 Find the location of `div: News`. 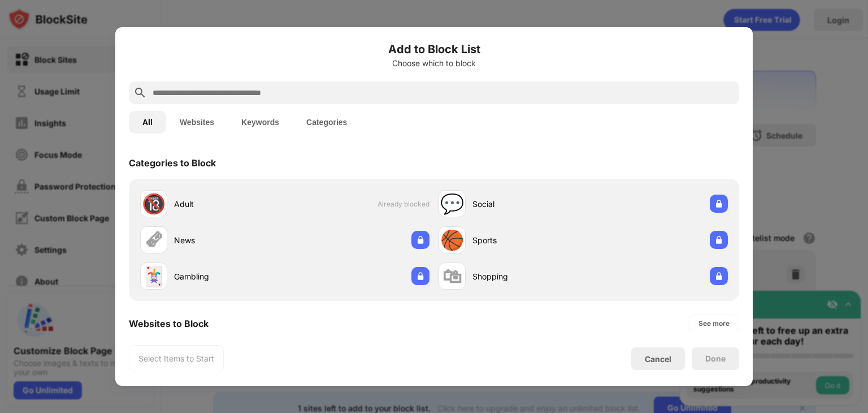

div: News is located at coordinates (229, 240).